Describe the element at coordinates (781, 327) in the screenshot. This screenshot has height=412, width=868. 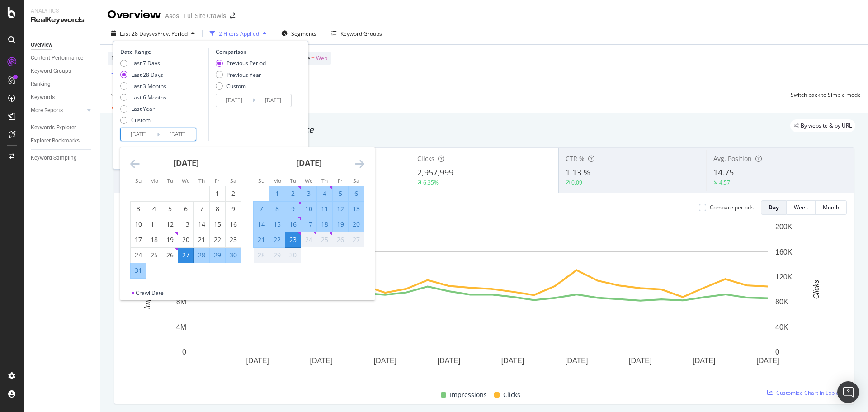
I see `text: 40K` at that location.